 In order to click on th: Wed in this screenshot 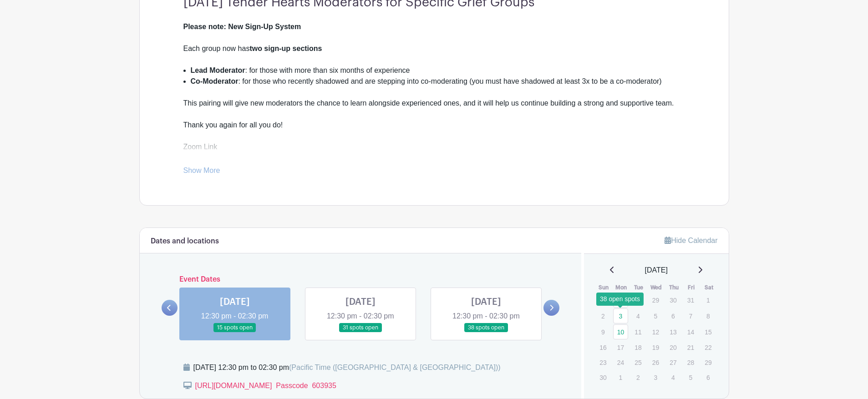, I will do `click(657, 288)`.